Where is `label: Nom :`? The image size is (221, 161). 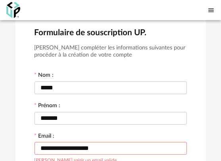 label: Nom : is located at coordinates (44, 76).